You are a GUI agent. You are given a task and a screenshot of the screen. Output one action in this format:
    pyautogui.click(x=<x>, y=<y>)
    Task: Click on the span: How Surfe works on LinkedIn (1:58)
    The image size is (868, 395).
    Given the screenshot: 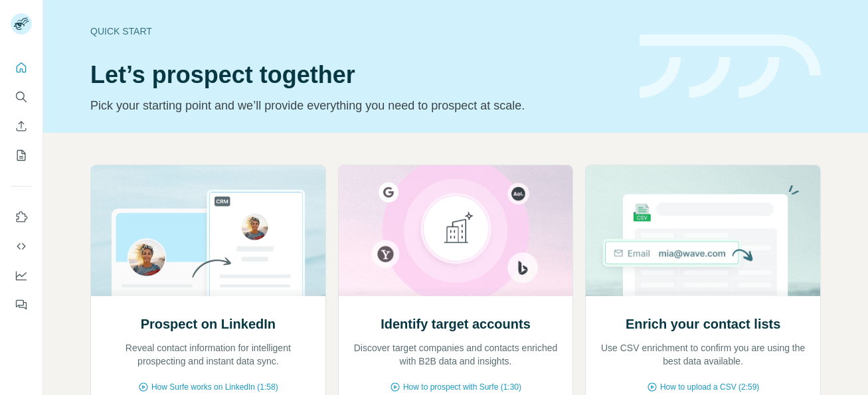 What is the action you would take?
    pyautogui.click(x=215, y=387)
    